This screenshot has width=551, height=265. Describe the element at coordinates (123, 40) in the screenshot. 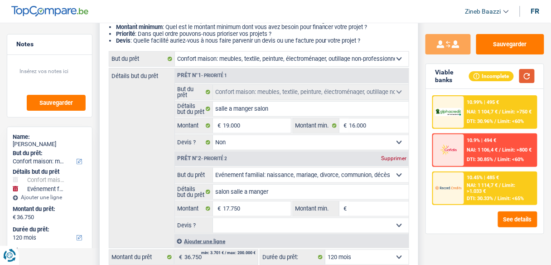

I see `span: Devis` at that location.